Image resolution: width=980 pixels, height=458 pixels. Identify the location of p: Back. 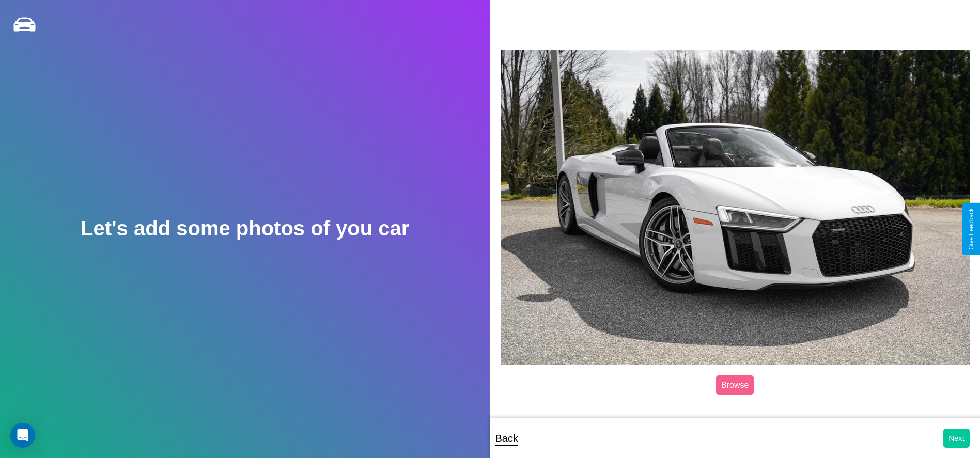
(507, 439).